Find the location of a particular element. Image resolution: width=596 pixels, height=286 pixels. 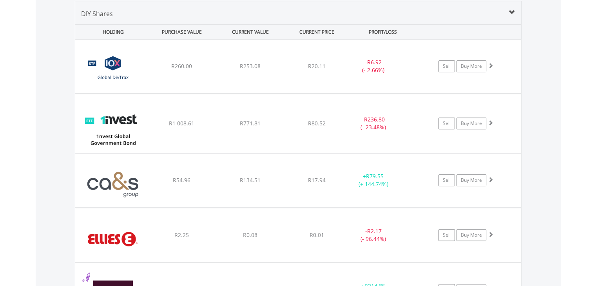

img: EQU.ZA.GLODIV.png is located at coordinates (113, 70).